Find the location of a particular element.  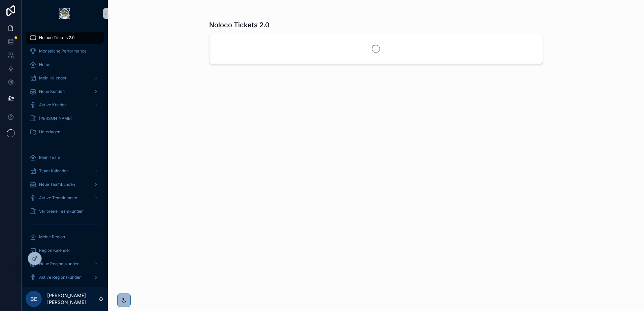

span: Monatliche Performance is located at coordinates (62, 51).